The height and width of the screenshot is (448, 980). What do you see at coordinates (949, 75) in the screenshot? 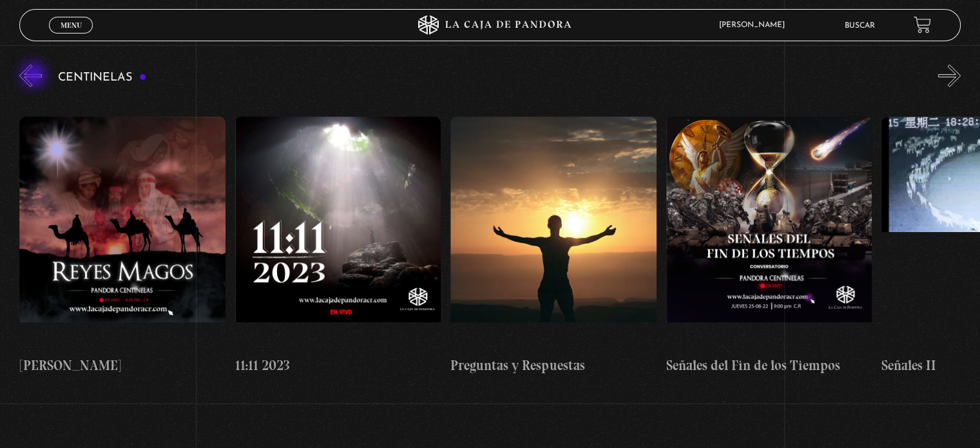
I see `button: Next` at bounding box center [949, 75].